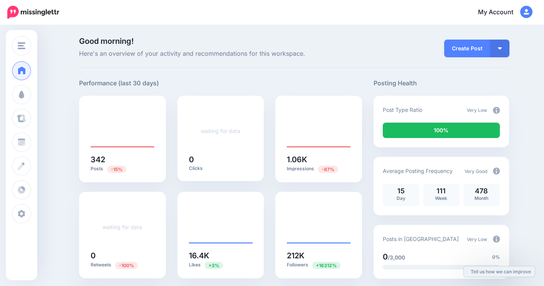 This screenshot has height=286, width=544. Describe the element at coordinates (468, 48) in the screenshot. I see `a: Create Post` at that location.